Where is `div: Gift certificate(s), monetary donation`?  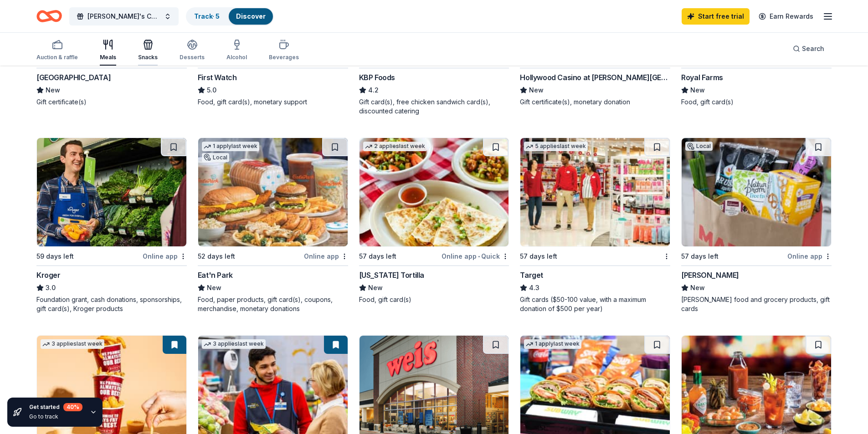 div: Gift certificate(s), monetary donation is located at coordinates (595, 102).